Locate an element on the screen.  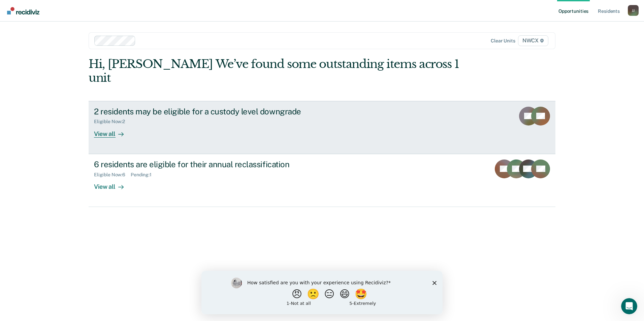
div: 2 residents may be eligible for a custody level downgrade is located at coordinates (212, 111).